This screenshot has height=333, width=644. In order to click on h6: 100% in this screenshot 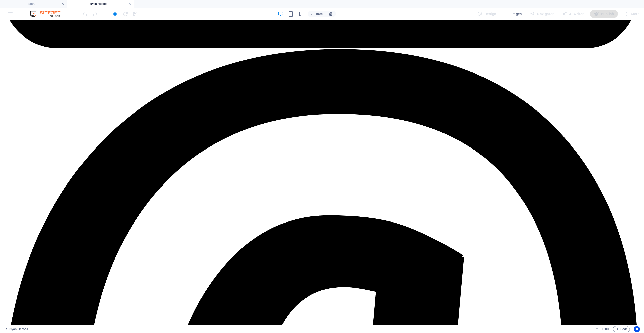, I will do `click(320, 14)`.